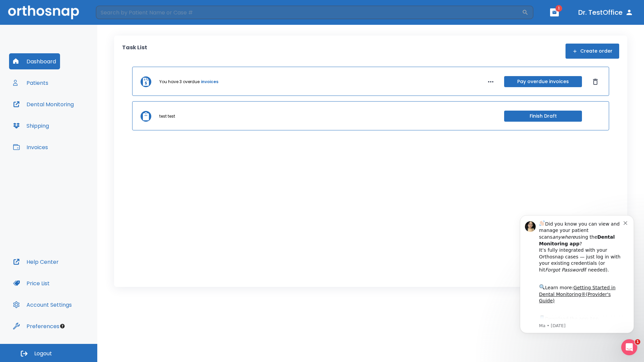 This screenshot has height=362, width=644. What do you see at coordinates (35, 61) in the screenshot?
I see `button: Dashboard` at bounding box center [35, 61].